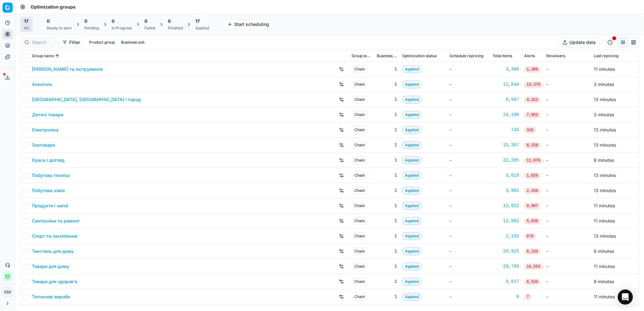 This screenshot has width=644, height=311. I want to click on div: 3,619, so click(506, 175).